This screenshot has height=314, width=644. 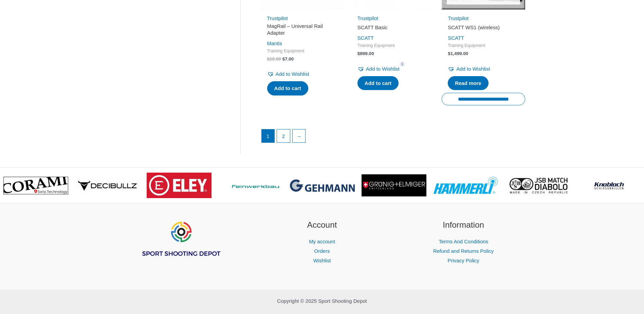 I want to click on bdi: 7.00, so click(x=289, y=59).